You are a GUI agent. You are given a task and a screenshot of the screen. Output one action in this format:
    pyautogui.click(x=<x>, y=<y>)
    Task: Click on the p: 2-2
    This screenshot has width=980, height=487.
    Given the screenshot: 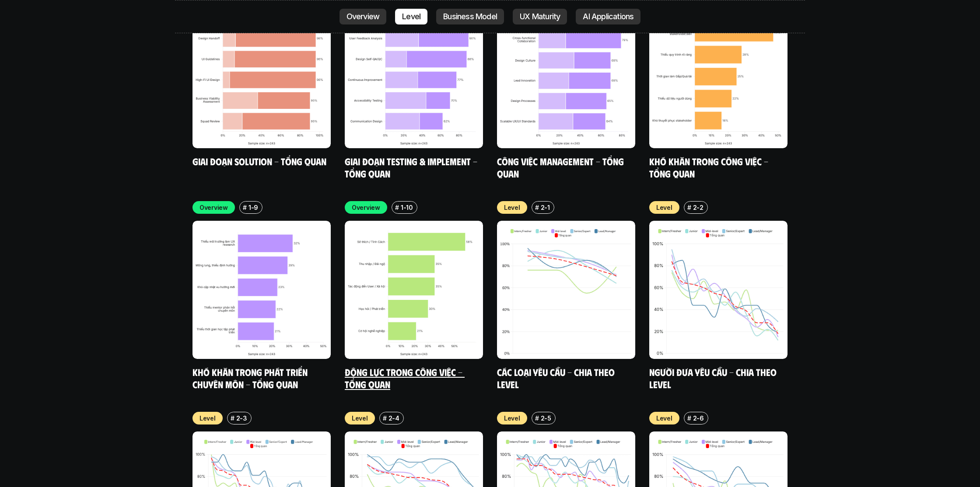 What is the action you would take?
    pyautogui.click(x=699, y=207)
    